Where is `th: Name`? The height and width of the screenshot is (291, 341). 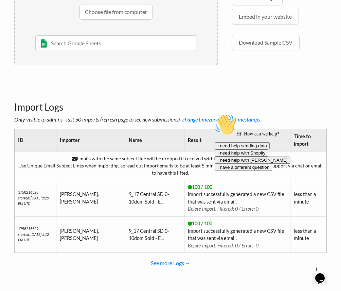
th: Name is located at coordinates (155, 140).